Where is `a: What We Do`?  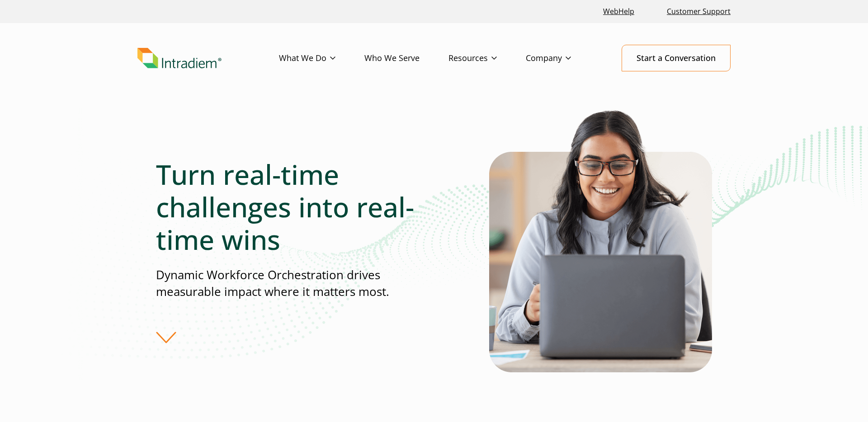
a: What We Do is located at coordinates (322, 58).